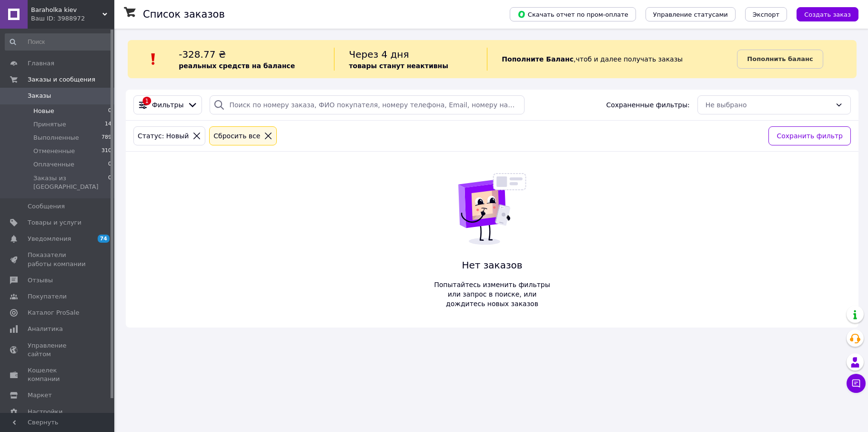 The image size is (868, 432). Describe the element at coordinates (49, 239) in the screenshot. I see `span: Уведомления` at that location.